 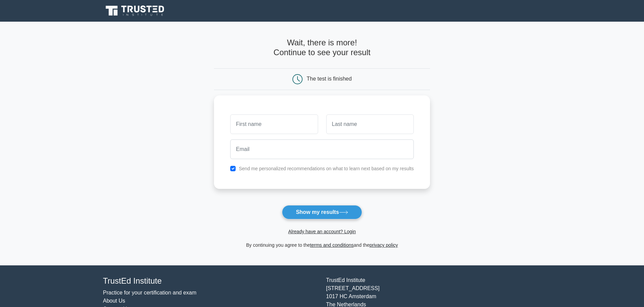 I want to click on input: First name, so click(x=274, y=124).